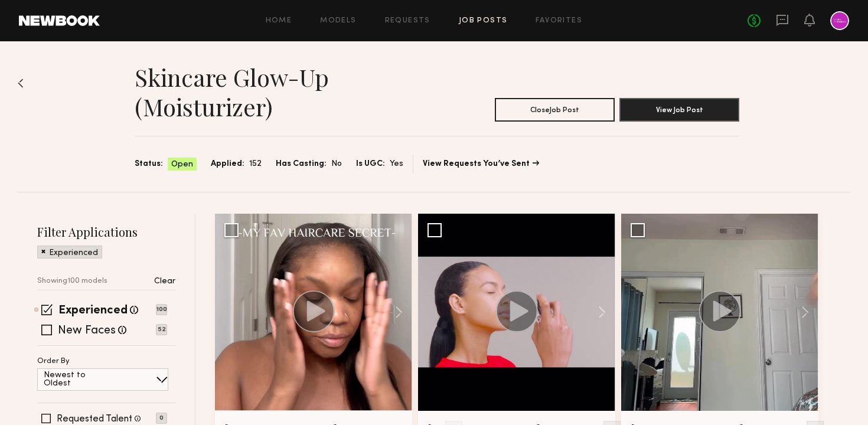 The image size is (868, 425). Describe the element at coordinates (21, 83) in the screenshot. I see `img: Back to previous page` at that location.